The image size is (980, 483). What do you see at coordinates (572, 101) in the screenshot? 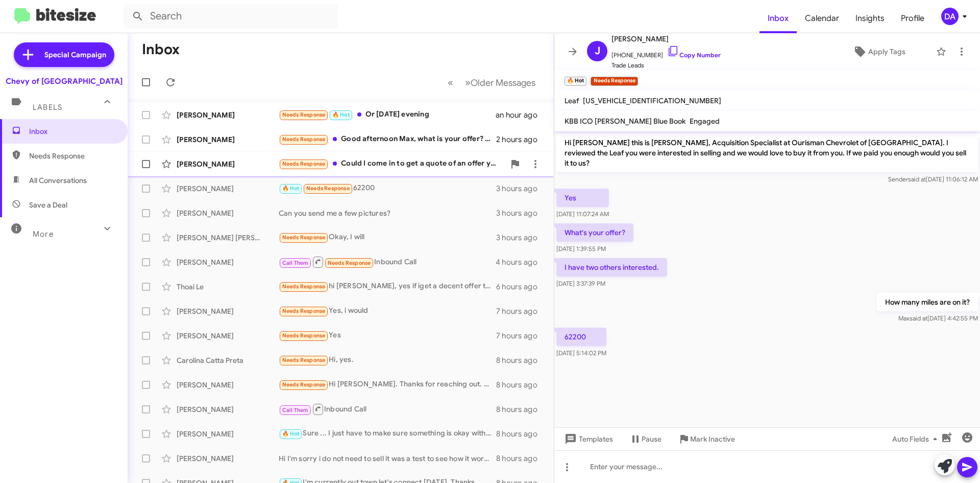
I see `span: Leaf` at bounding box center [572, 101].